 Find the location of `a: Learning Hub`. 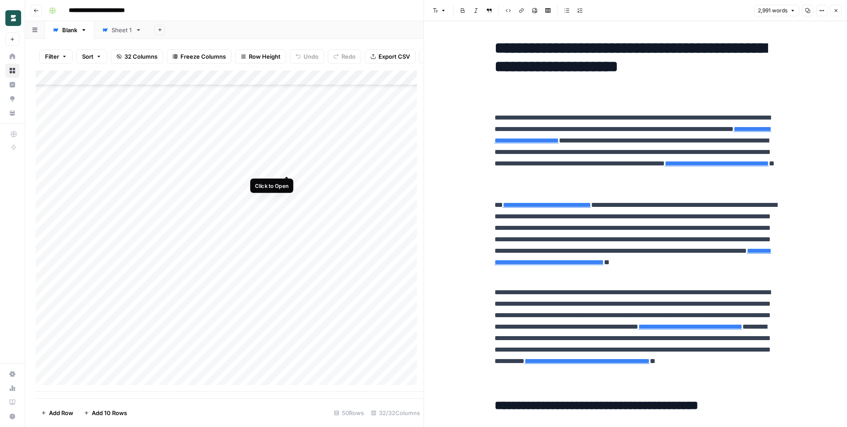

a: Learning Hub is located at coordinates (12, 402).